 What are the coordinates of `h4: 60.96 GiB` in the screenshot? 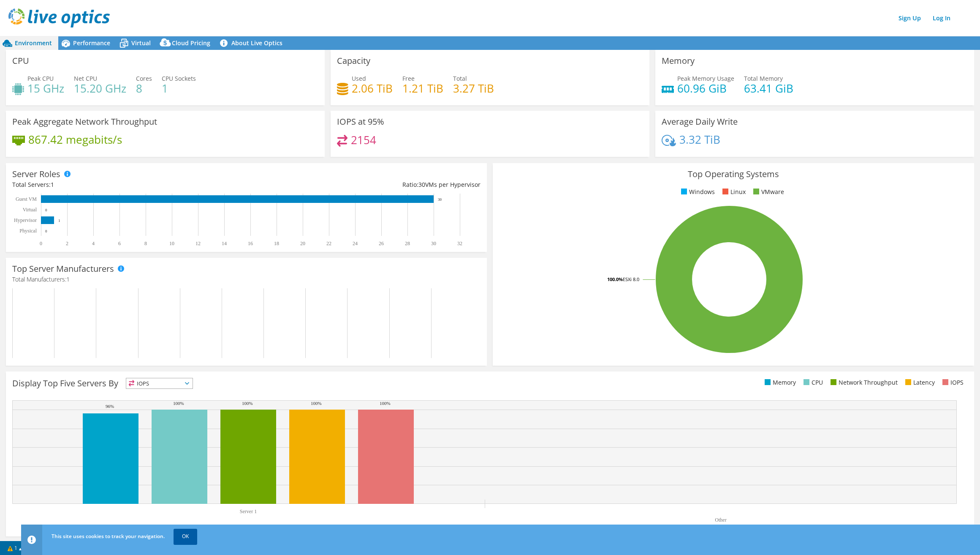 It's located at (705, 88).